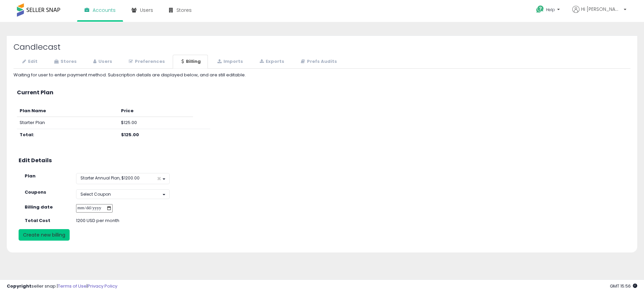  I want to click on button: Starter Annual Plan, $1200.00 ×, so click(123, 178).